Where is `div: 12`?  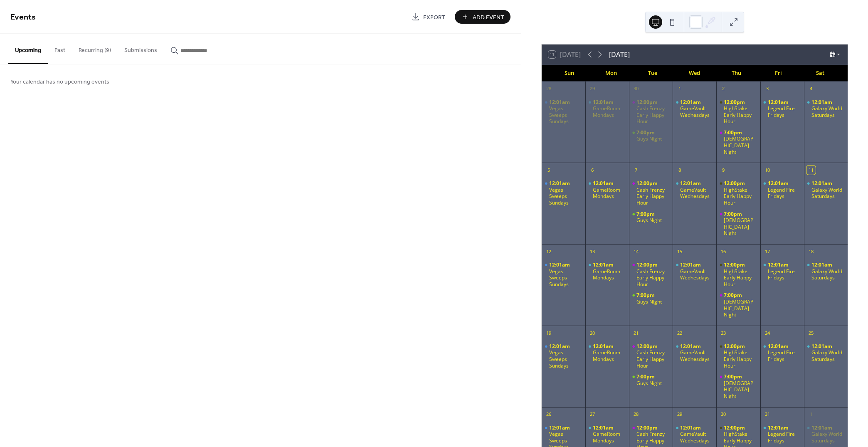 div: 12 is located at coordinates (549, 252).